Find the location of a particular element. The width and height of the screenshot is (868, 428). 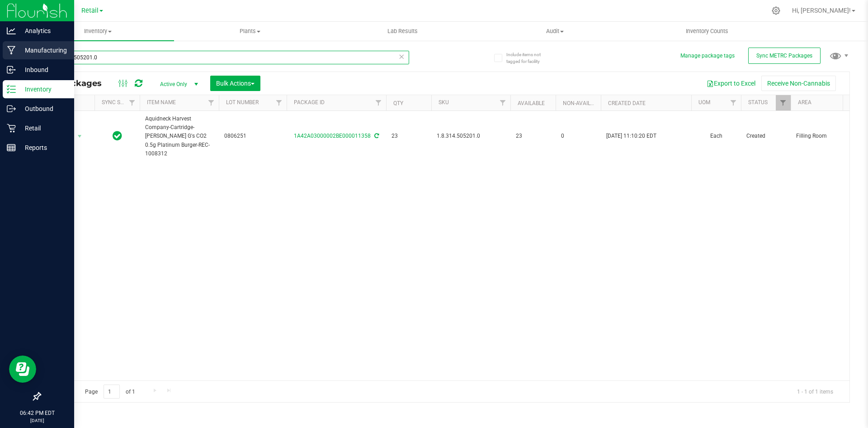

a: Lab Results is located at coordinates (402, 31).